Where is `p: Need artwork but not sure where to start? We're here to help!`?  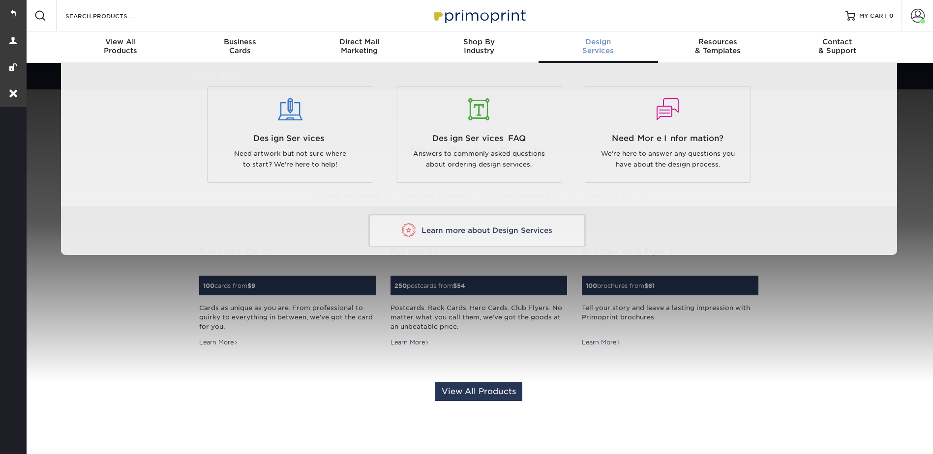 p: Need artwork but not sure where to start? We're here to help! is located at coordinates (290, 159).